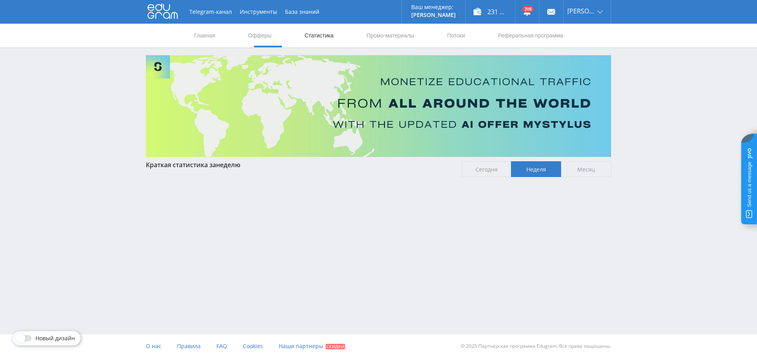  What do you see at coordinates (204, 36) in the screenshot?
I see `a: Главная` at bounding box center [204, 36].